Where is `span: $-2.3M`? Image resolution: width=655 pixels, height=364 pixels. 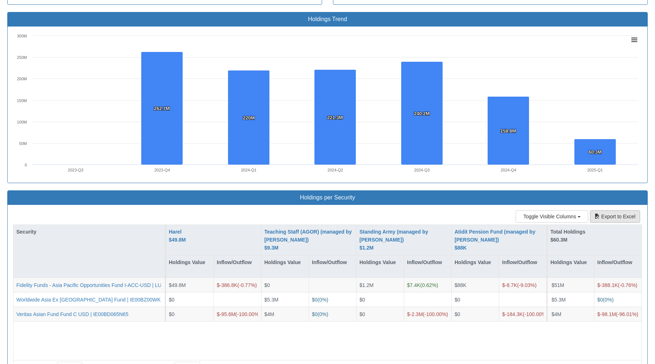
span: $-2.3M is located at coordinates (415, 314).